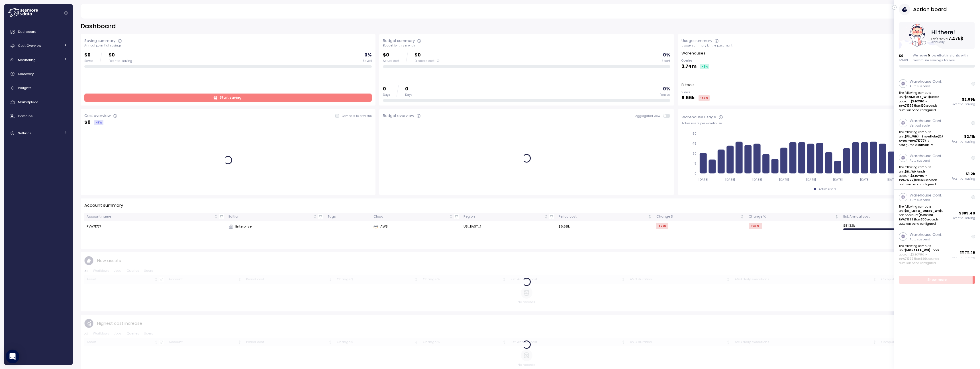 The height and width of the screenshot is (369, 980). What do you see at coordinates (924, 145) in the screenshot?
I see `strong: Small` at bounding box center [924, 145].